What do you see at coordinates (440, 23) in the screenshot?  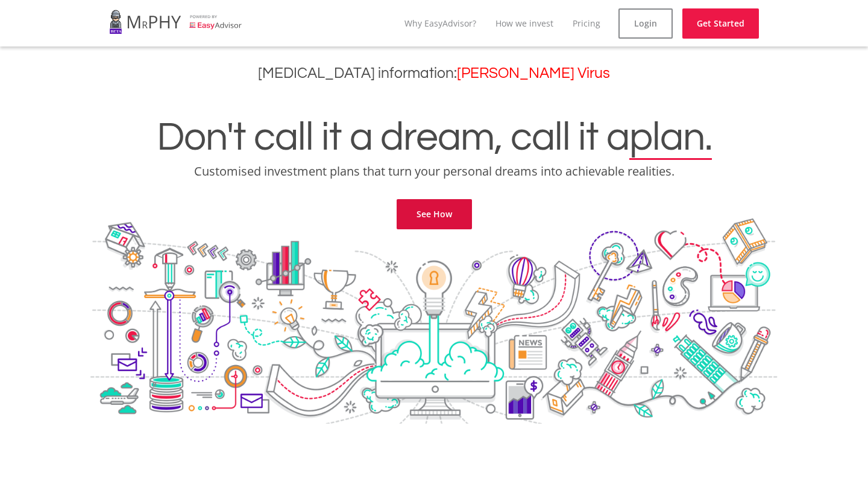 I see `a: Why EasyAdvisor?` at bounding box center [440, 23].